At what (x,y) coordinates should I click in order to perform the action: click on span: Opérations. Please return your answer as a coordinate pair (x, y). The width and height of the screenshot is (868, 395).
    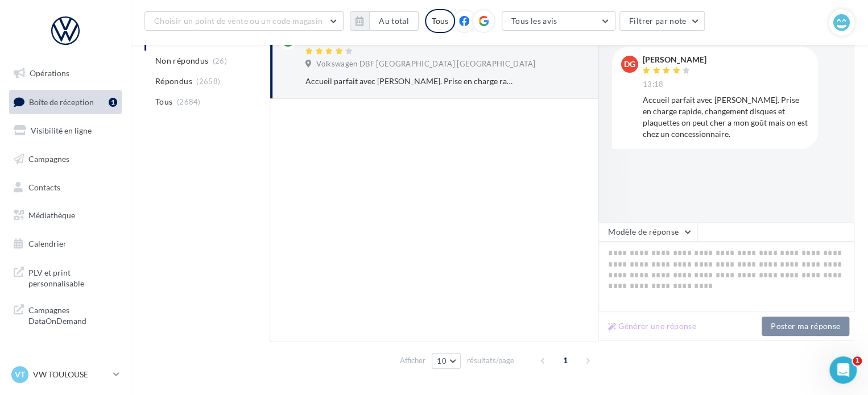
    Looking at the image, I should click on (49, 73).